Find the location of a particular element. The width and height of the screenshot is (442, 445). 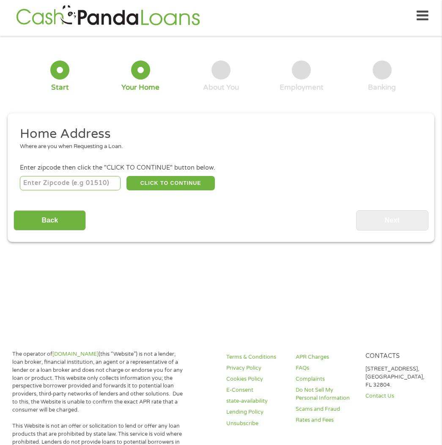

a: state-availability is located at coordinates (256, 401).